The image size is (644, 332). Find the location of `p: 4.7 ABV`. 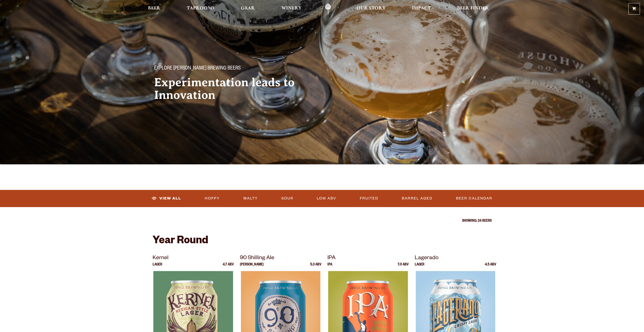

p: 4.7 ABV is located at coordinates (228, 267).